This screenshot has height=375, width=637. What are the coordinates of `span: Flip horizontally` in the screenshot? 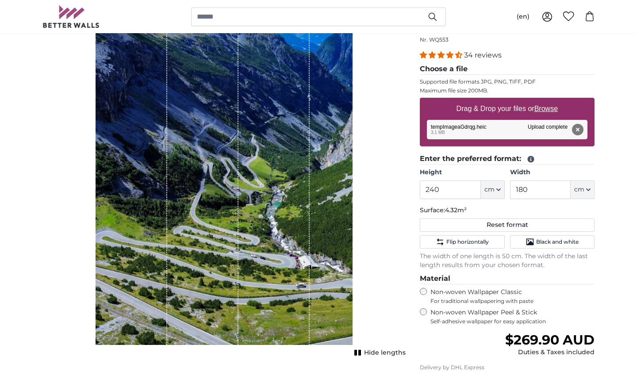 It's located at (468, 242).